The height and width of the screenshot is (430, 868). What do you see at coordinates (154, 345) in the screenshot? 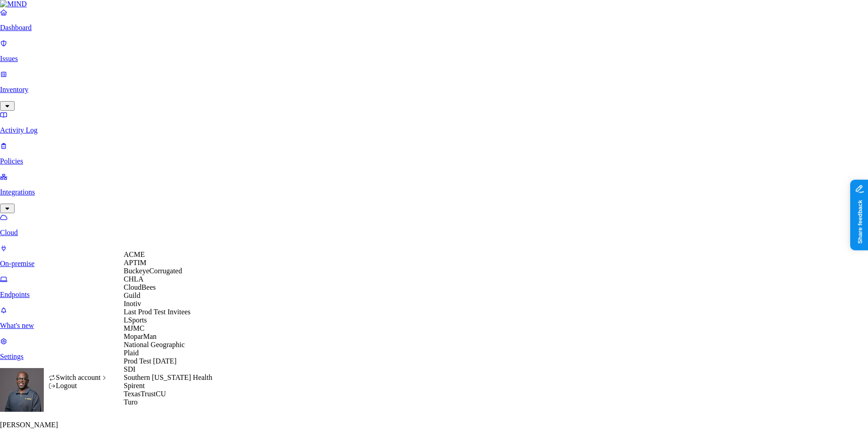
I see `span: National Geographic` at bounding box center [154, 345].